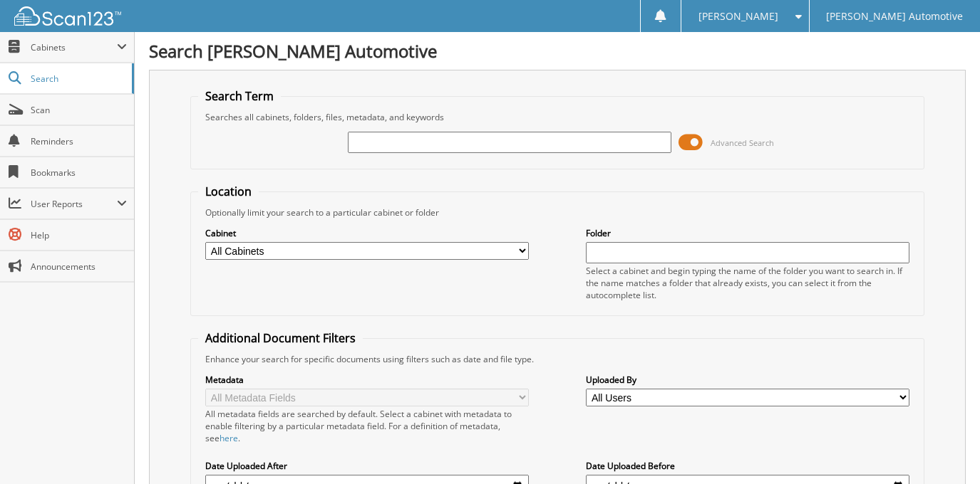 The width and height of the screenshot is (980, 484). What do you see at coordinates (73, 204) in the screenshot?
I see `span: User Reports` at bounding box center [73, 204].